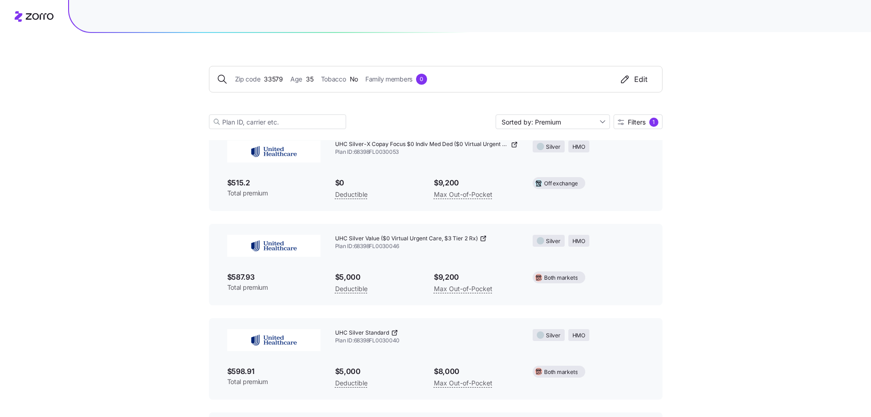 This screenshot has height=417, width=871. What do you see at coordinates (274, 371) in the screenshot?
I see `span: $598.91` at bounding box center [274, 371].